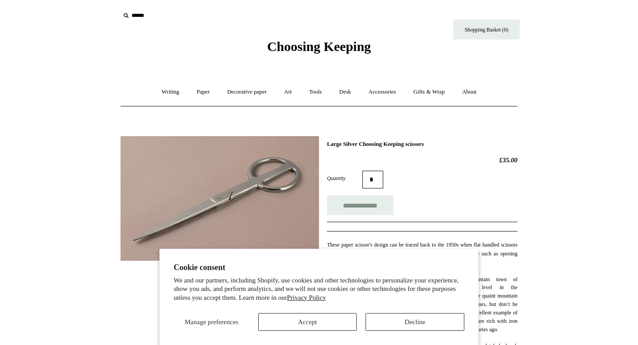 This screenshot has width=638, height=345. I want to click on h1: Large Silver Choosing Keeping scissors, so click(422, 144).